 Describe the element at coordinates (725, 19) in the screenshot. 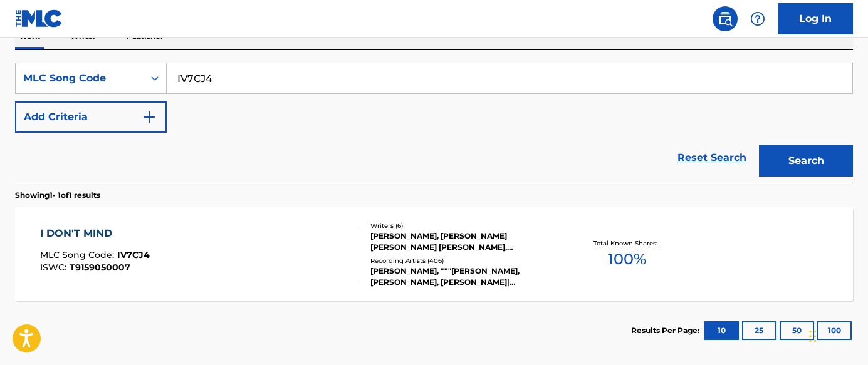

I see `a: Public Search` at that location.